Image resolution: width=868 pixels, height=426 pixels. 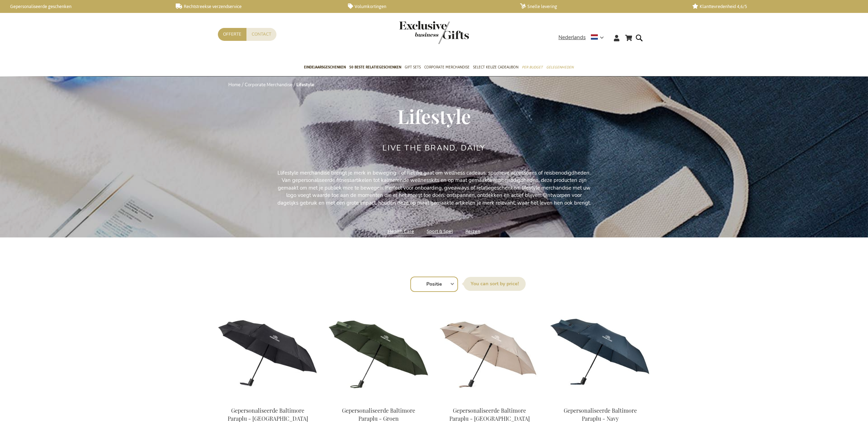 I want to click on a: Gepersonaliseerde geschenken, so click(x=84, y=6).